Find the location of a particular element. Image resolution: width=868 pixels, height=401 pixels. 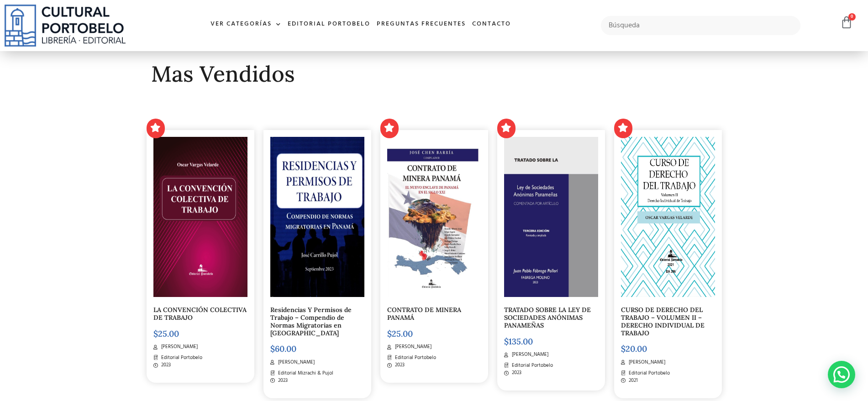

a: Preguntas frecuentes is located at coordinates (421, 24).